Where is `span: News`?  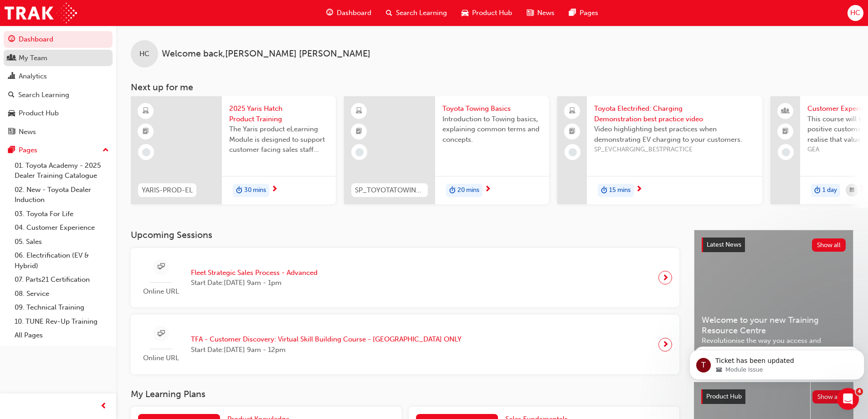
span: News is located at coordinates (546, 12).